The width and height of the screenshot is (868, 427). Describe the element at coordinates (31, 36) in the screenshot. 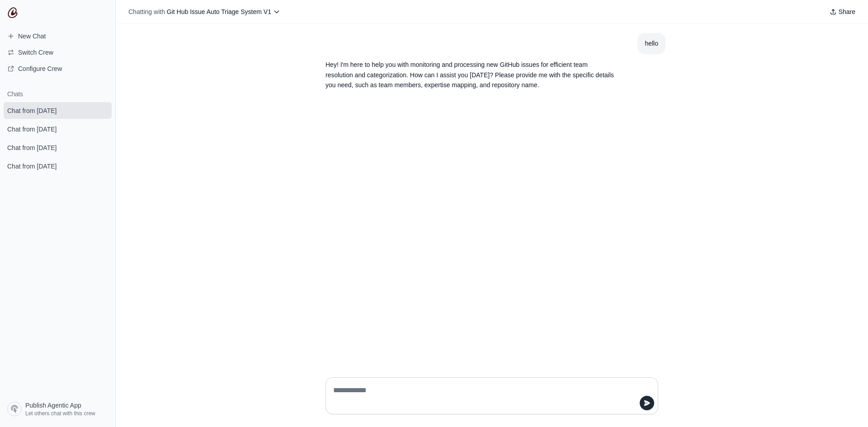

I see `span: New Chat` at that location.